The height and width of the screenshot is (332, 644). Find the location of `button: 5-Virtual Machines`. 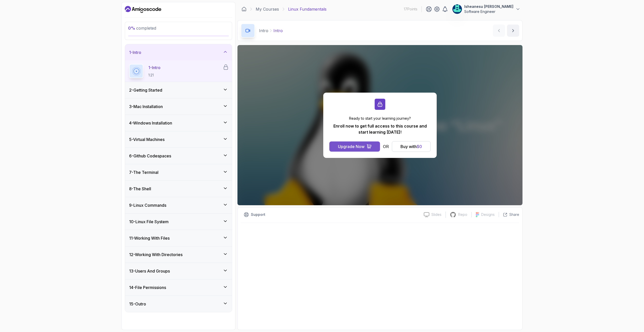

button: 5-Virtual Machines is located at coordinates (179, 139).